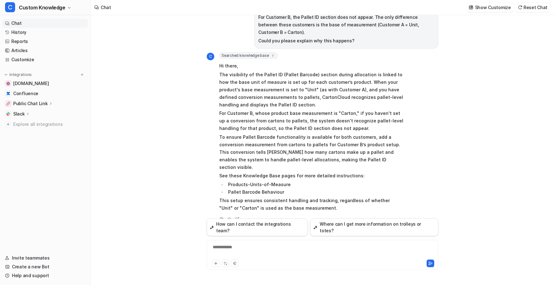 The width and height of the screenshot is (555, 285). What do you see at coordinates (374, 228) in the screenshot?
I see `button: Where can I get more information on trolleys or totes?` at bounding box center [374, 228].